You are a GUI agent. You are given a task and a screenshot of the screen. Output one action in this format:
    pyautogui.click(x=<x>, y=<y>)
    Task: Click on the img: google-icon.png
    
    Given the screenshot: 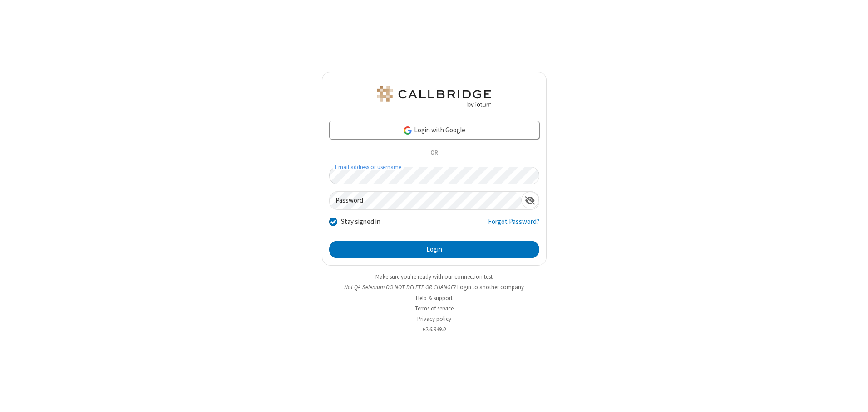 What is the action you would take?
    pyautogui.click(x=408, y=131)
    